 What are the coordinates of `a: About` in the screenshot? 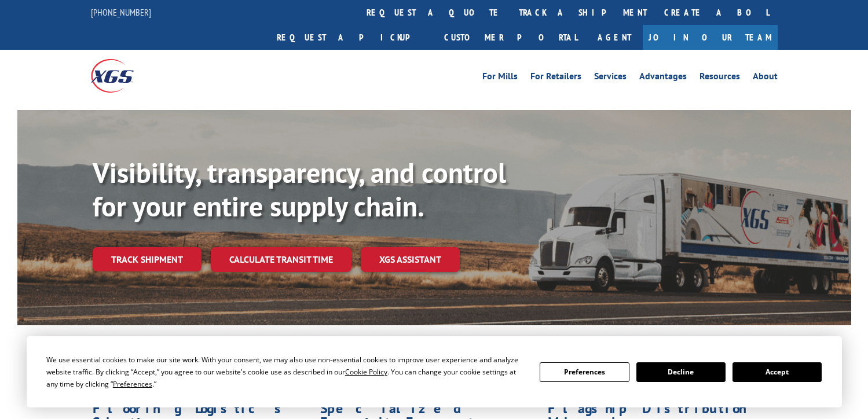 It's located at (765, 78).